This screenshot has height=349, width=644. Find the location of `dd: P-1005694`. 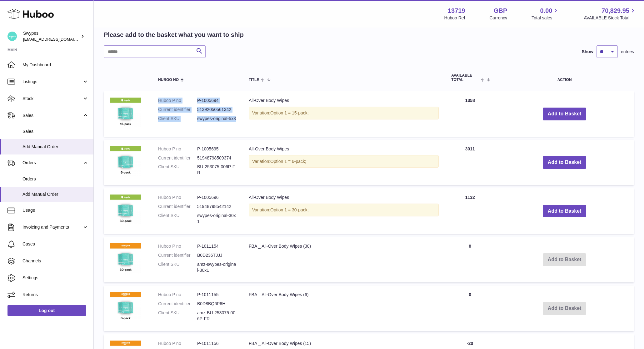

dd: P-1005694 is located at coordinates (217, 100).